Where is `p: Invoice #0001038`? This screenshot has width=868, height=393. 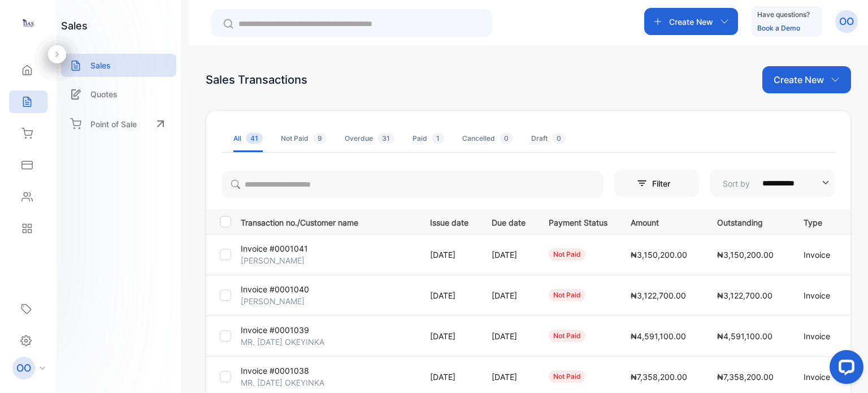
p: Invoice #0001038 is located at coordinates (275, 370).